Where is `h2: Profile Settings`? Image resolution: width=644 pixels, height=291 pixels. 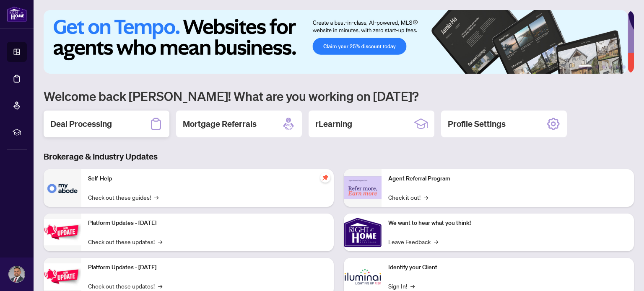
h2: Profile Settings is located at coordinates (477, 124).